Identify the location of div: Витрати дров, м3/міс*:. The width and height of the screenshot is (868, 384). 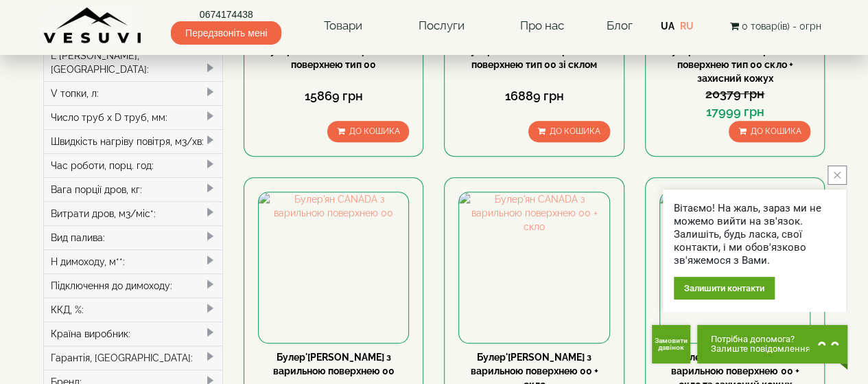
(133, 213).